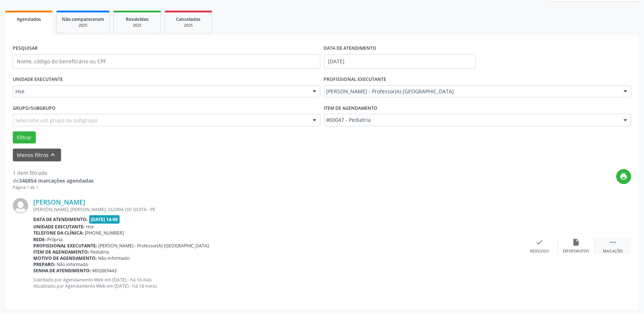 The height and width of the screenshot is (314, 644). Describe the element at coordinates (576, 252) in the screenshot. I see `div: Exportar (PDF)` at that location.